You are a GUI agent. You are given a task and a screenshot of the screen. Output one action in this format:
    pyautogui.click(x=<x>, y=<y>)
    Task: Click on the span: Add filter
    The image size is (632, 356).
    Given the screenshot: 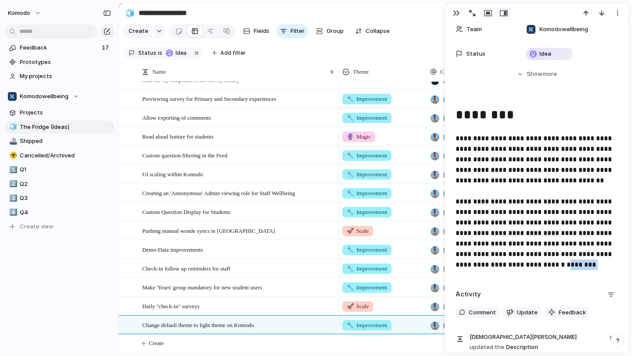 What is the action you would take?
    pyautogui.click(x=233, y=53)
    